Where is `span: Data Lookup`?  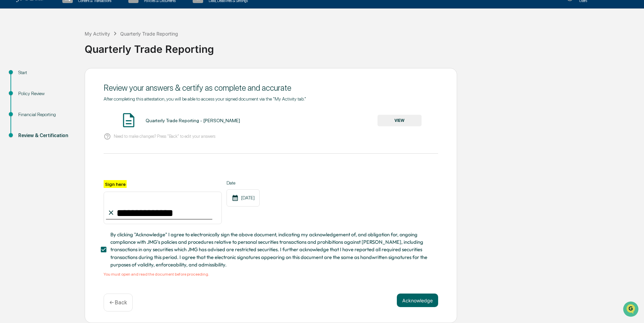 span: Data Lookup is located at coordinates (28, 102).